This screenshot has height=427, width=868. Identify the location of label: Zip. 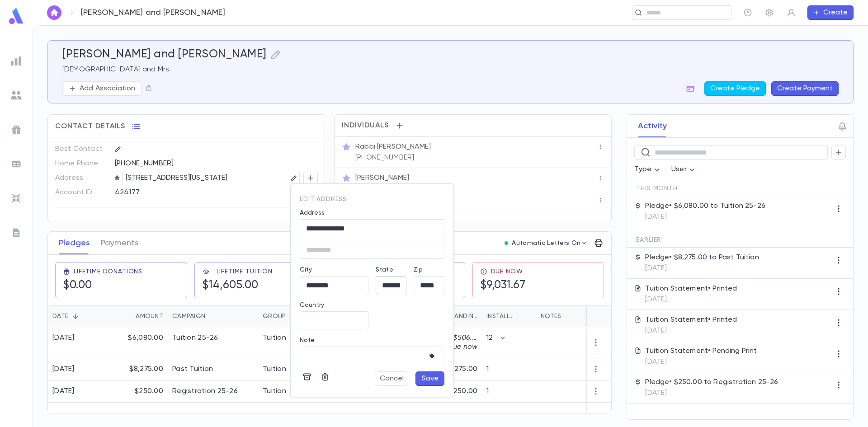
(418, 270).